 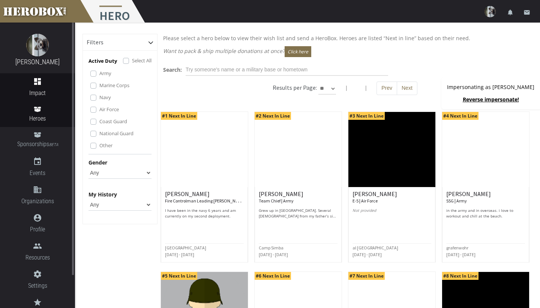 I want to click on a: Reverse impersonate!, so click(x=491, y=99).